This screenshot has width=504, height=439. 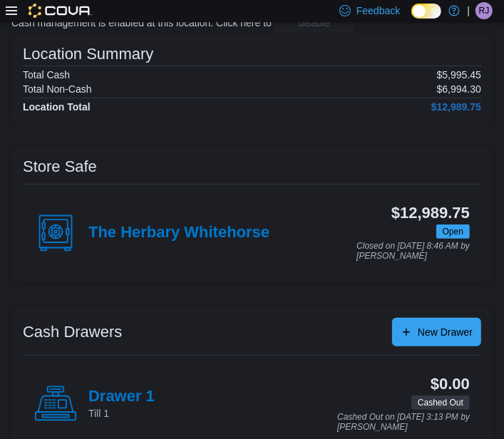 I want to click on h4: Drawer 1, so click(x=121, y=397).